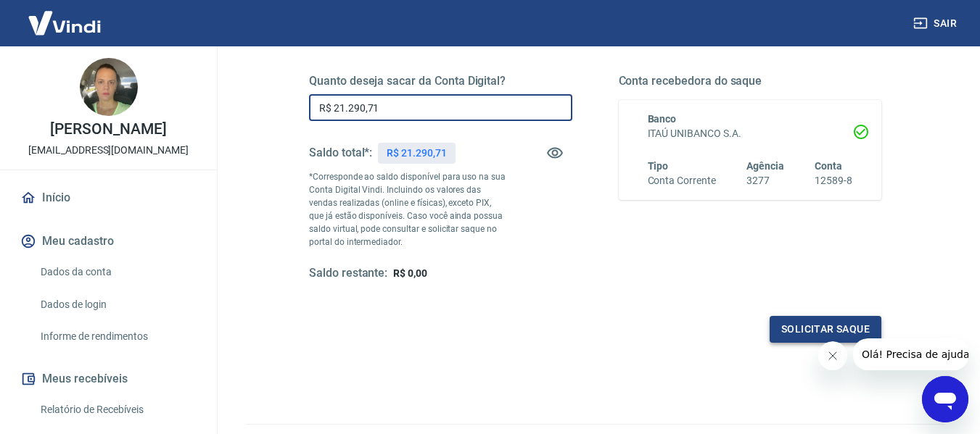 The width and height of the screenshot is (980, 434). I want to click on a: Relatório de Recebíveis, so click(117, 410).